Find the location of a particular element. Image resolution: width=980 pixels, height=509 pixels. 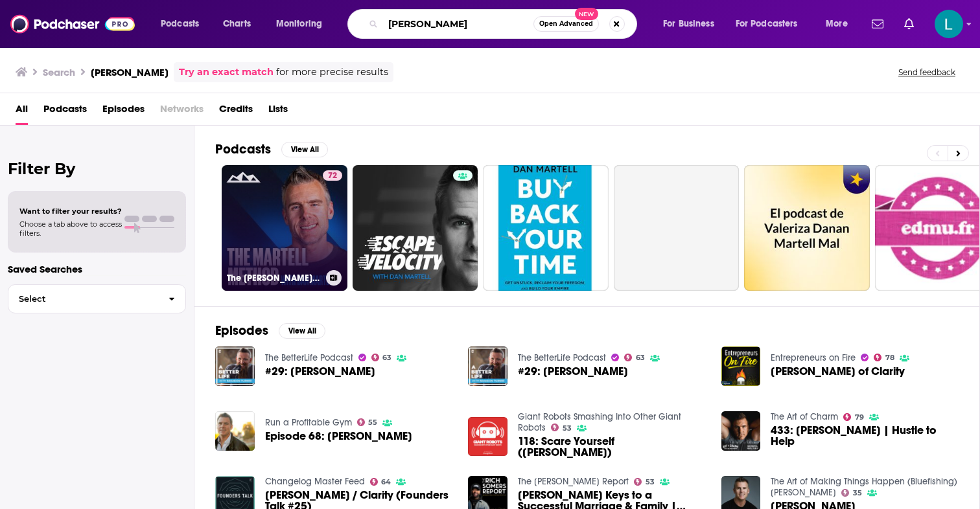

a: Episodes is located at coordinates (123, 111).